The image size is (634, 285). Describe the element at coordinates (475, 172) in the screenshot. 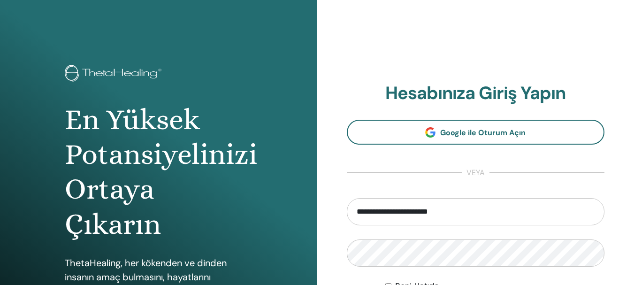

I see `font: veya` at that location.